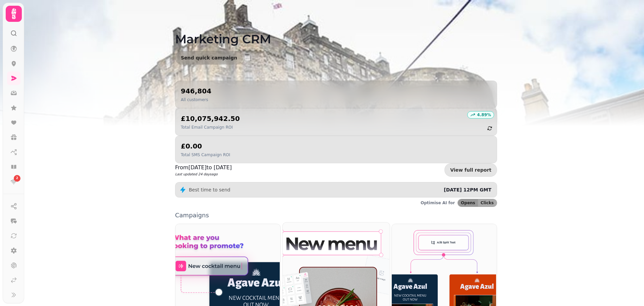  Describe the element at coordinates (471, 170) in the screenshot. I see `a: View full report` at that location.